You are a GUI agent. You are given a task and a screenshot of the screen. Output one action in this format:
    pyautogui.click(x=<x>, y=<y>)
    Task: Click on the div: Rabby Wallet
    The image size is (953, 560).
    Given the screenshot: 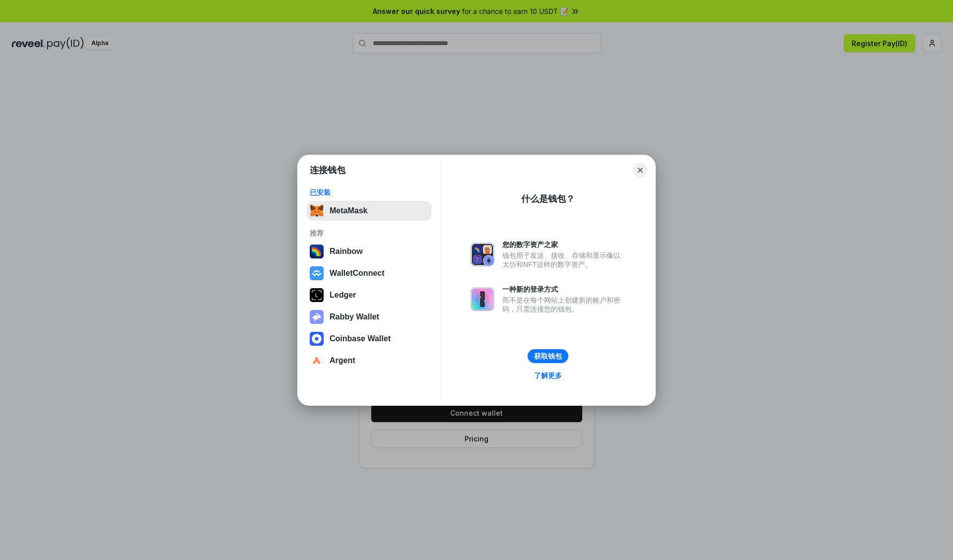 What is the action you would take?
    pyautogui.click(x=354, y=317)
    